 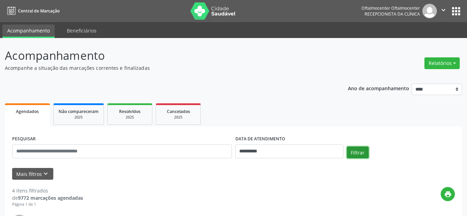 What do you see at coordinates (32, 11) in the screenshot?
I see `a: Central de Marcação` at bounding box center [32, 11].